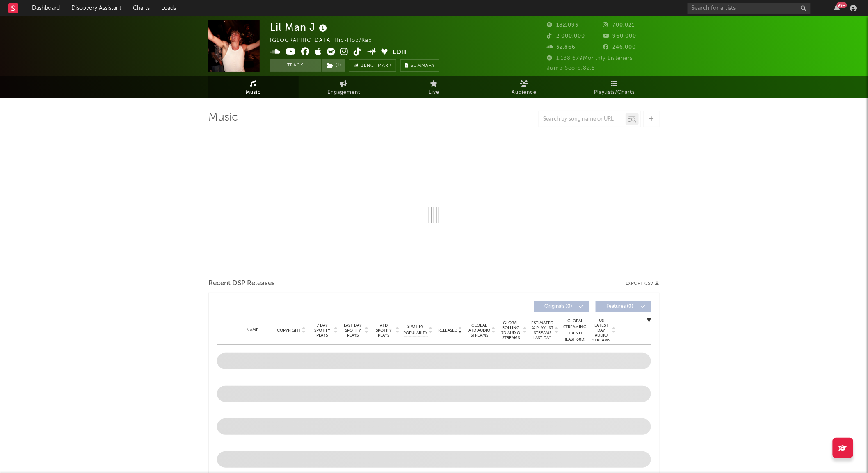  Describe the element at coordinates (479, 330) in the screenshot. I see `span: Global ATD Audio Streams` at that location.